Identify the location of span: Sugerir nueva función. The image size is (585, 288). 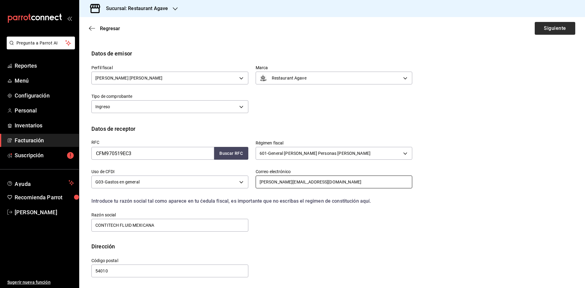
(41, 282).